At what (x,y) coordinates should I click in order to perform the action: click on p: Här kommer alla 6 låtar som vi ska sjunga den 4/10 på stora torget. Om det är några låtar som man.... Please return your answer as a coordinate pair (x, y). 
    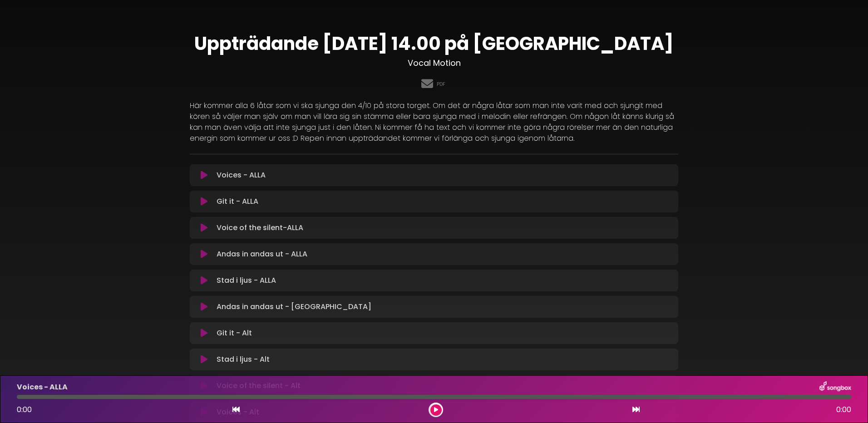
    Looking at the image, I should click on (434, 122).